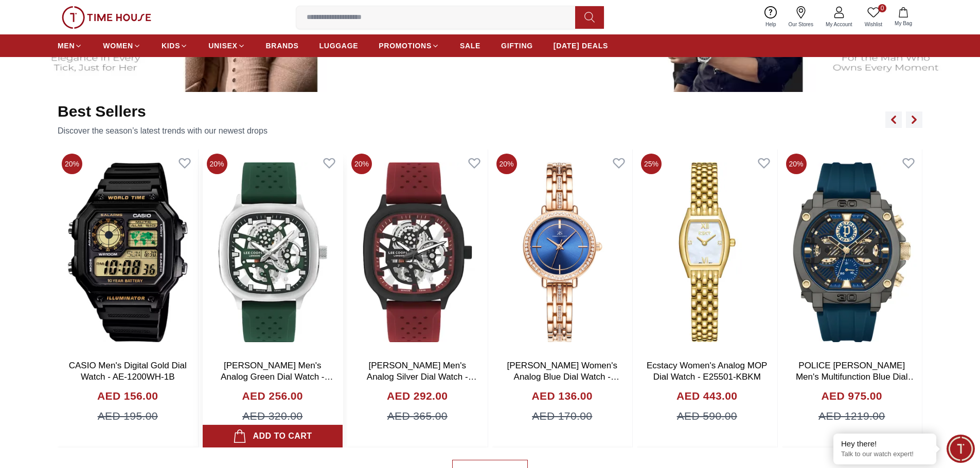  Describe the element at coordinates (801, 24) in the screenshot. I see `span: Our Stores` at that location.